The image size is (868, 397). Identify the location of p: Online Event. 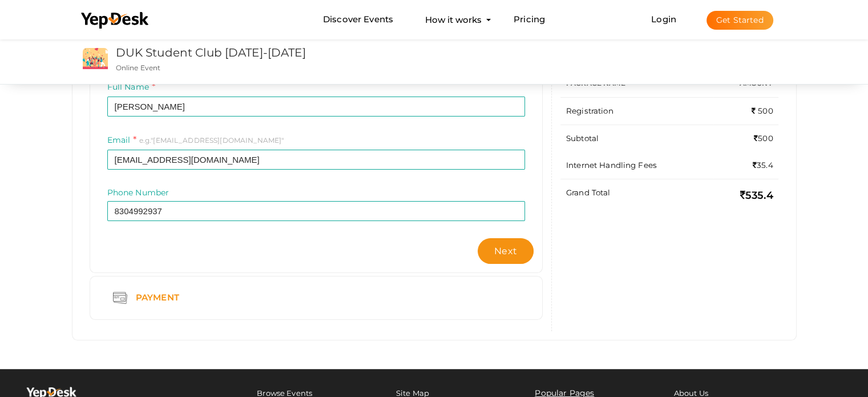
(333, 67).